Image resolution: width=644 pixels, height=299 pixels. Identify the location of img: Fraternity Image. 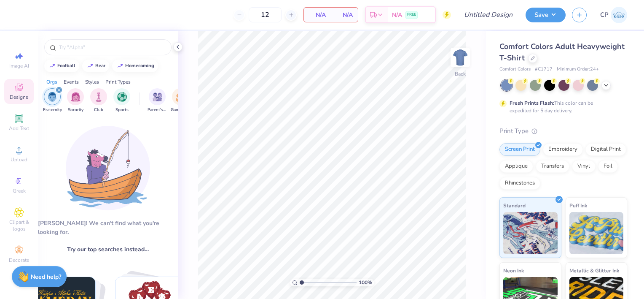
(52, 97).